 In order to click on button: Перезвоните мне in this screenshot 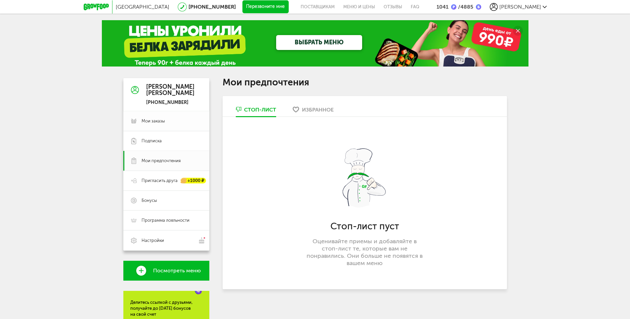, I will do `click(266, 7)`.